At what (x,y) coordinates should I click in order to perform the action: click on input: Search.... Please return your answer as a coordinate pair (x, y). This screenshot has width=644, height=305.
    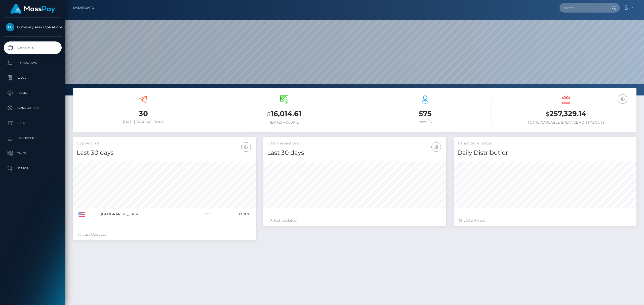
    Looking at the image, I should click on (583, 8).